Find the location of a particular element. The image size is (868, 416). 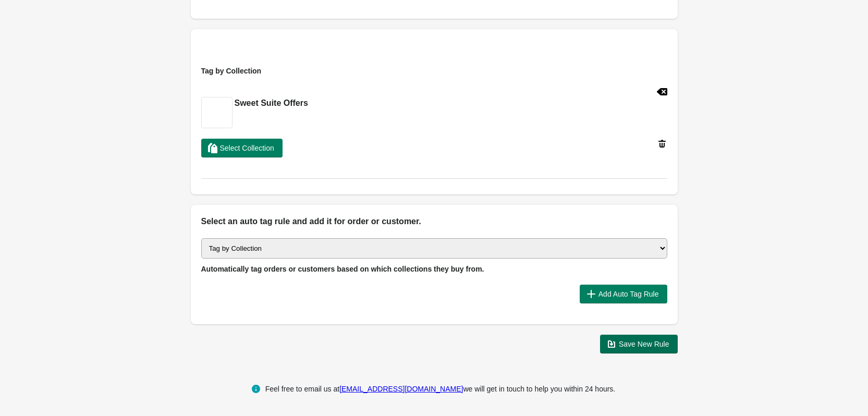

button: Add Auto Tag Rule is located at coordinates (624, 294).